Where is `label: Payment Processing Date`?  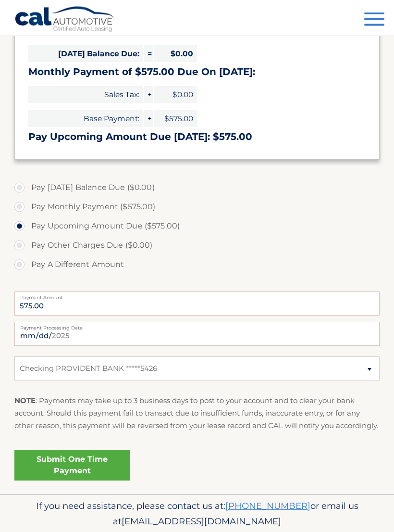 label: Payment Processing Date is located at coordinates (197, 326).